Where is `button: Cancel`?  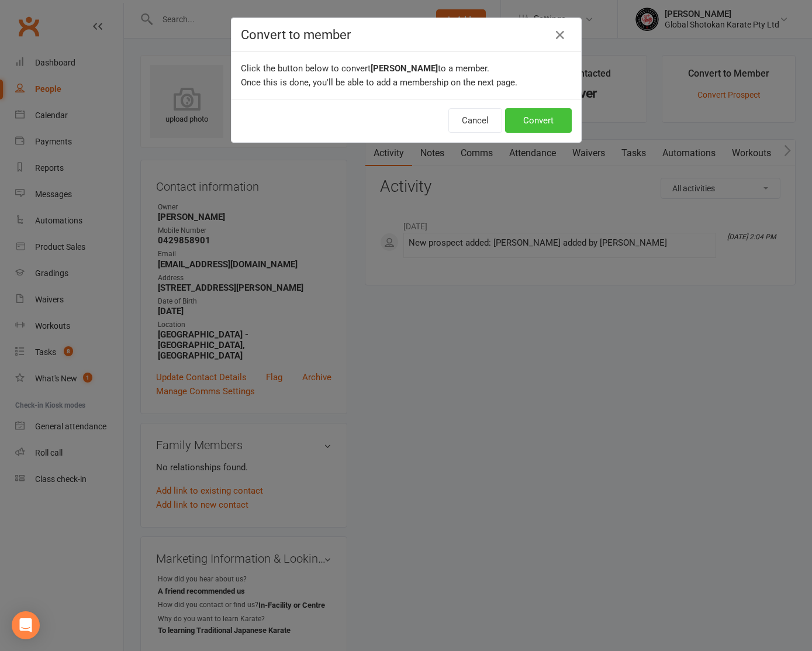
button: Cancel is located at coordinates (475, 121).